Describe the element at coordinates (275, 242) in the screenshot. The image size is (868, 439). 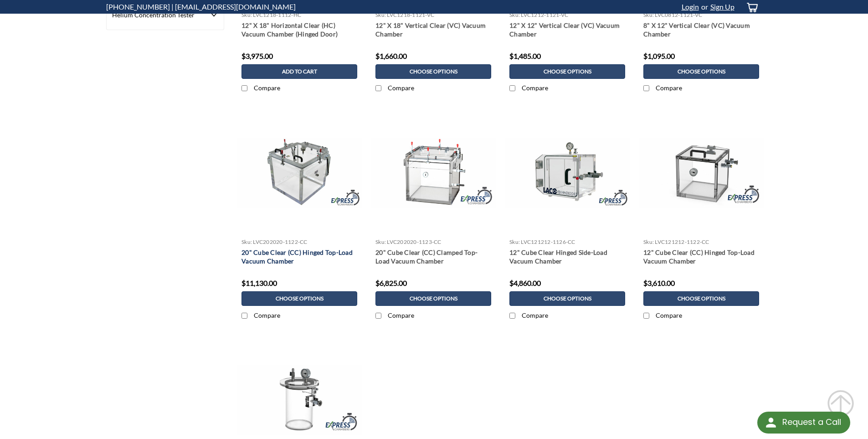
I see `a: sku: LVC202020-1122-CC` at that location.